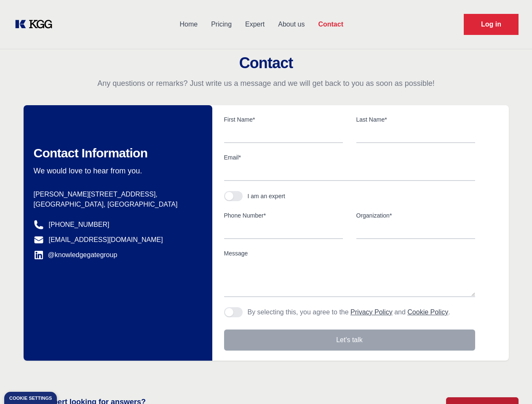 The height and width of the screenshot is (404, 532). Describe the element at coordinates (255, 24) in the screenshot. I see `a: Expert` at that location.